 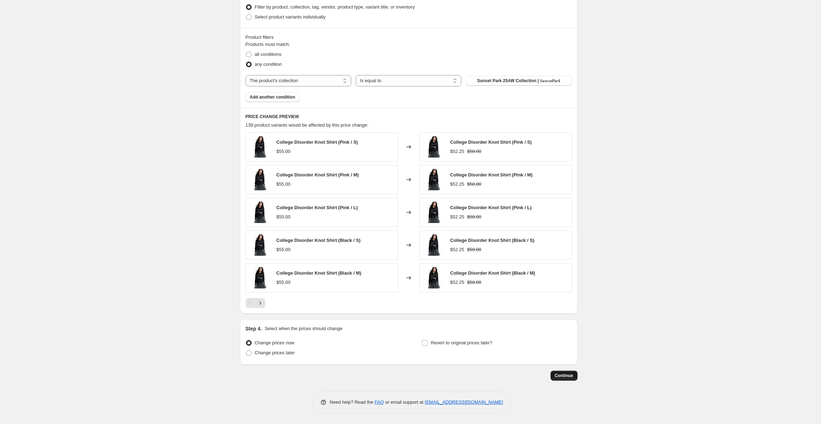 What do you see at coordinates (255, 303) in the screenshot?
I see `nav: Pagination` at bounding box center [255, 303].